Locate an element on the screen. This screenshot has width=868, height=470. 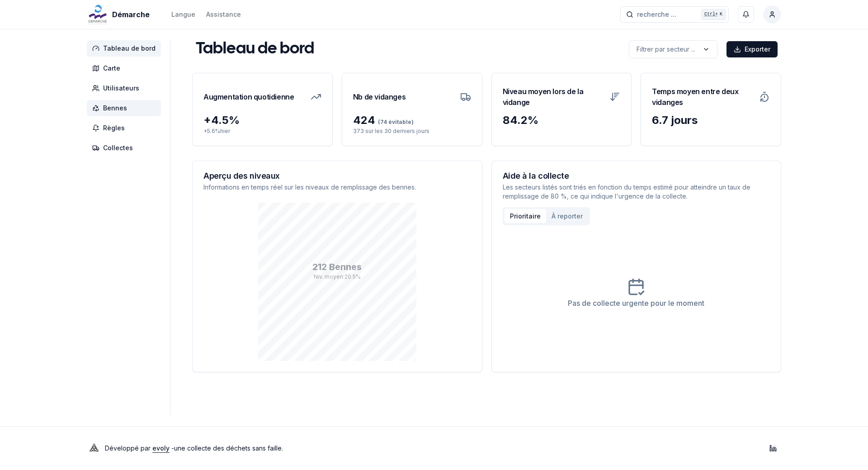
span: recherche ... is located at coordinates (657, 15).